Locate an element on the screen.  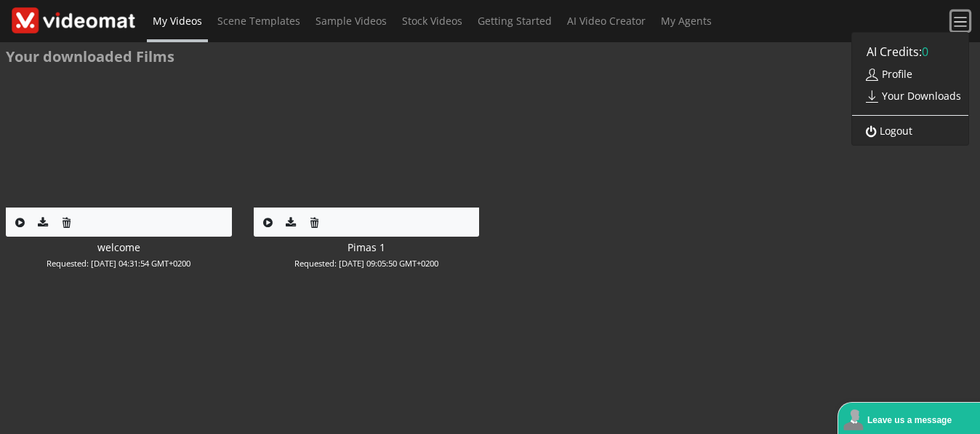
span: Sample Videos is located at coordinates (351, 20).